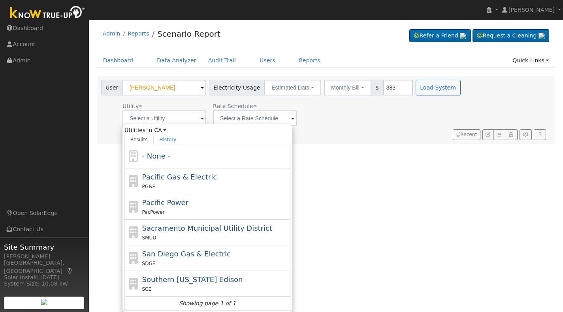  I want to click on div: System Size: 10.08 kW, so click(44, 284).